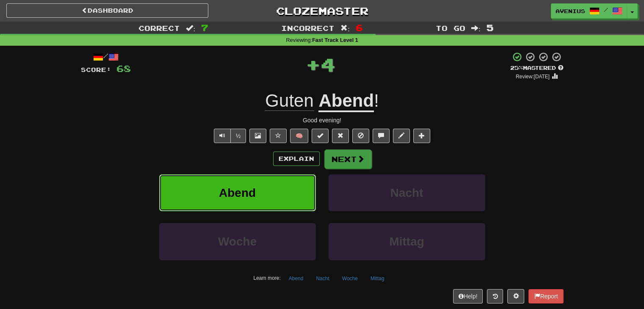 Image resolution: width=644 pixels, height=309 pixels. Describe the element at coordinates (450, 28) in the screenshot. I see `span: To go` at that location.